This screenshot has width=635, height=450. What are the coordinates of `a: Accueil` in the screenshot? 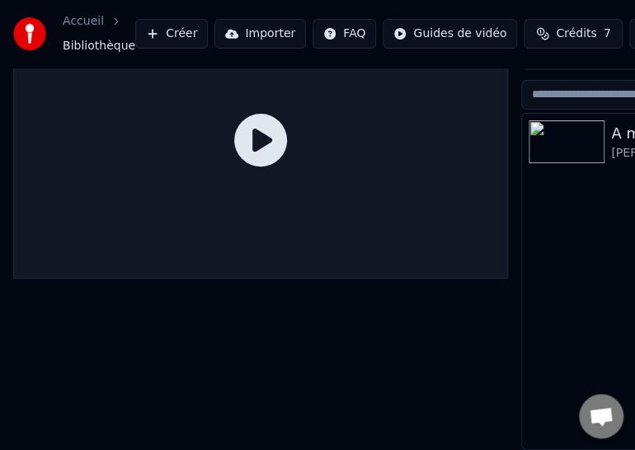 It's located at (83, 21).